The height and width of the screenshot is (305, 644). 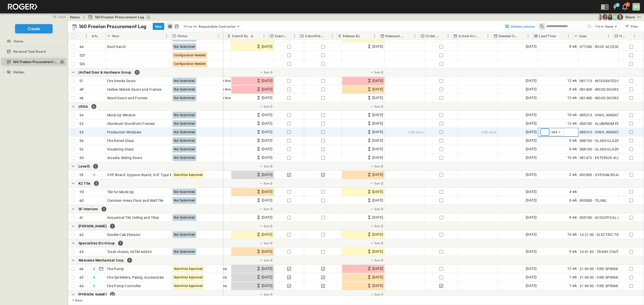 I want to click on span: 14 91 82 - TRASH CHUTES, so click(x=601, y=252).